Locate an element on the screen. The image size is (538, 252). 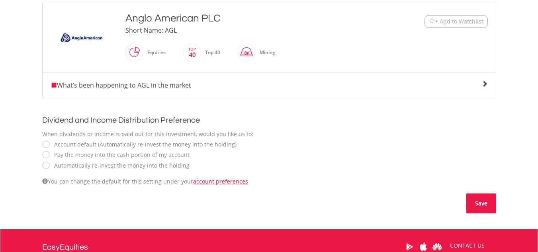
div: You can change the default for this setting under your is located at coordinates (269, 182).